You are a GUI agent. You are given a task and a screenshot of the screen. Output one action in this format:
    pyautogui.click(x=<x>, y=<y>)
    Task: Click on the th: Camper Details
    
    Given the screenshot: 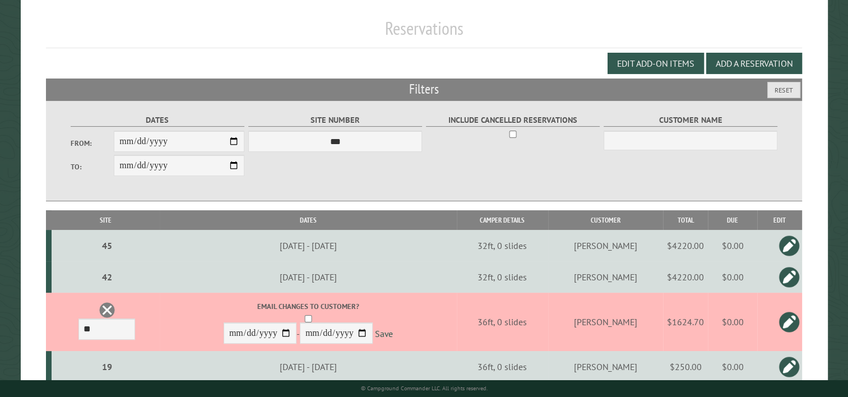 What is the action you would take?
    pyautogui.click(x=502, y=220)
    